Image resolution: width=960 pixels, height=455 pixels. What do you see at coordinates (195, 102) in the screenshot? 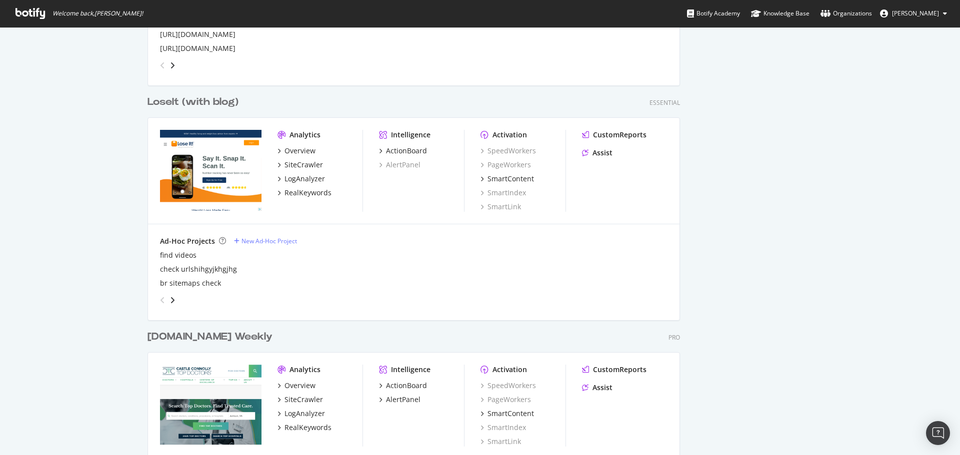
I see `a: LoseIt (with blog)` at bounding box center [195, 102].